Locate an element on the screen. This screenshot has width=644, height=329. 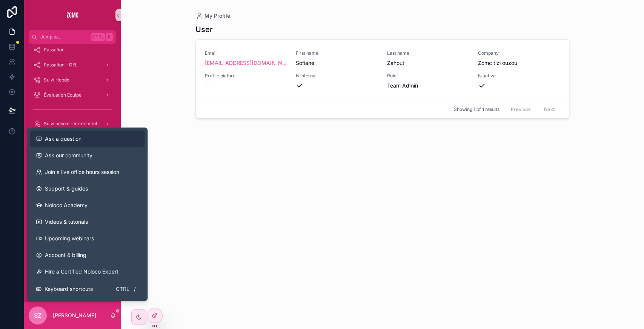
span: Join a live office hours session is located at coordinates (82, 172).